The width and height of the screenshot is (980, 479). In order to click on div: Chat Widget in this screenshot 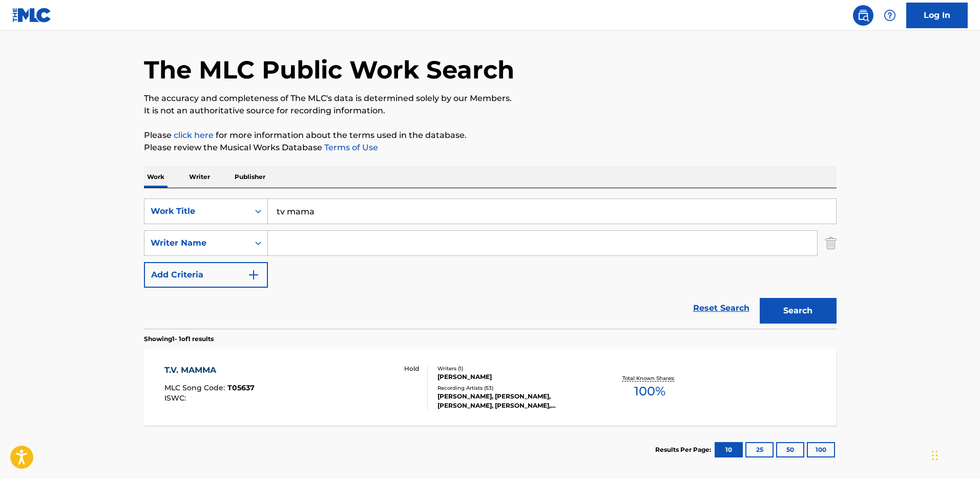, I will do `click(955, 454)`.